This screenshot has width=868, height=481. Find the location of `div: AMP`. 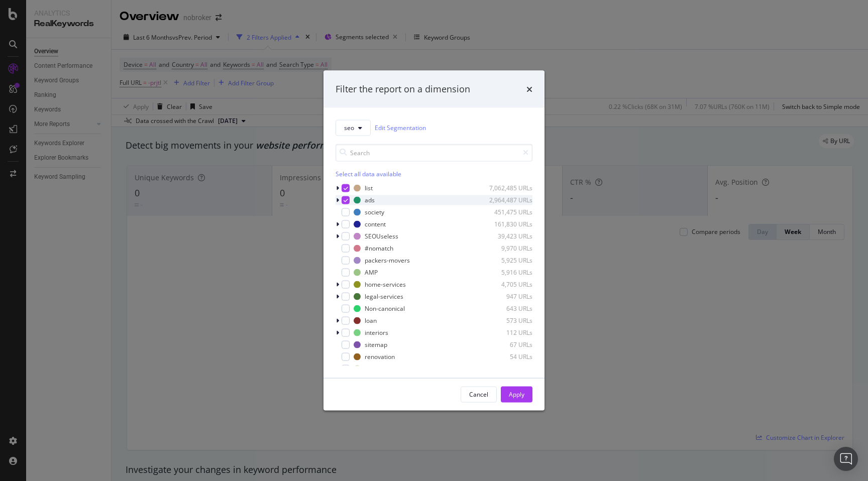

div: AMP is located at coordinates (371, 272).